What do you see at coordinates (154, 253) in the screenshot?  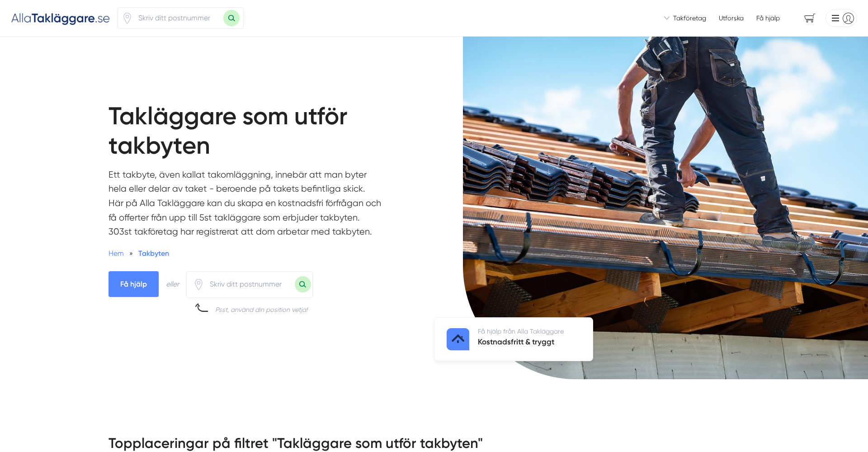 I see `span: Takbyten` at bounding box center [154, 253].